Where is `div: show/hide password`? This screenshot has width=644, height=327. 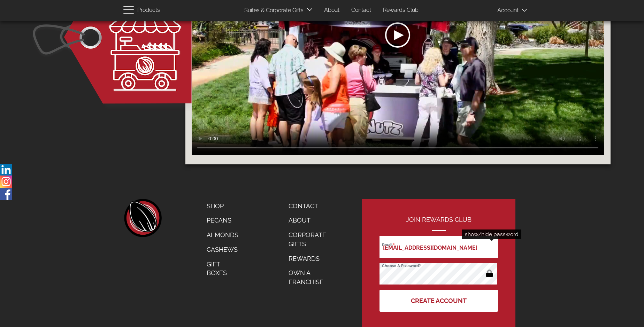 div: show/hide password is located at coordinates (492, 234).